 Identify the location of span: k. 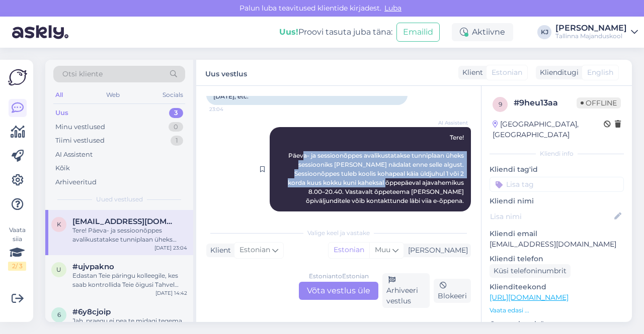
(59, 224).